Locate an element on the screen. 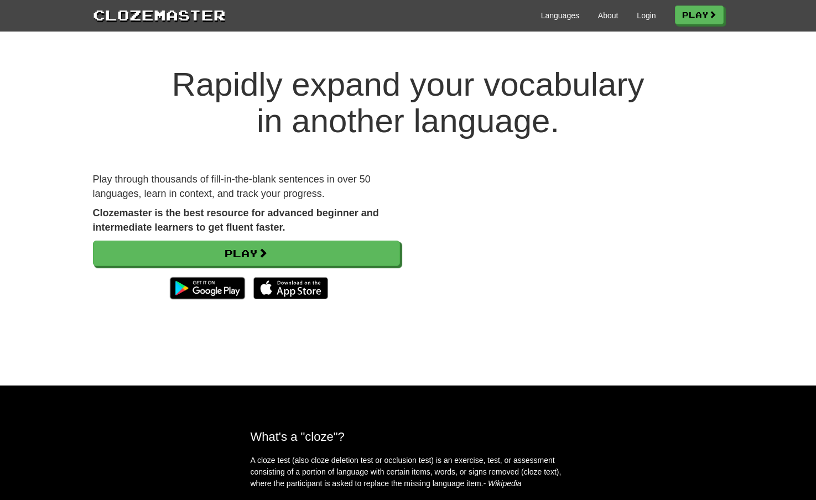 This screenshot has height=500, width=816. a: Clozemaster is located at coordinates (159, 14).